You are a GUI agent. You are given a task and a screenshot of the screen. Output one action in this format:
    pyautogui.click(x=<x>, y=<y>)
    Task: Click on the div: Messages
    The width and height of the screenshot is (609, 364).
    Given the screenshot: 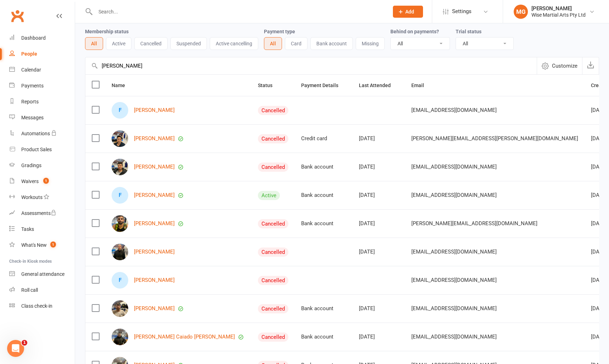 What is the action you would take?
    pyautogui.click(x=32, y=117)
    